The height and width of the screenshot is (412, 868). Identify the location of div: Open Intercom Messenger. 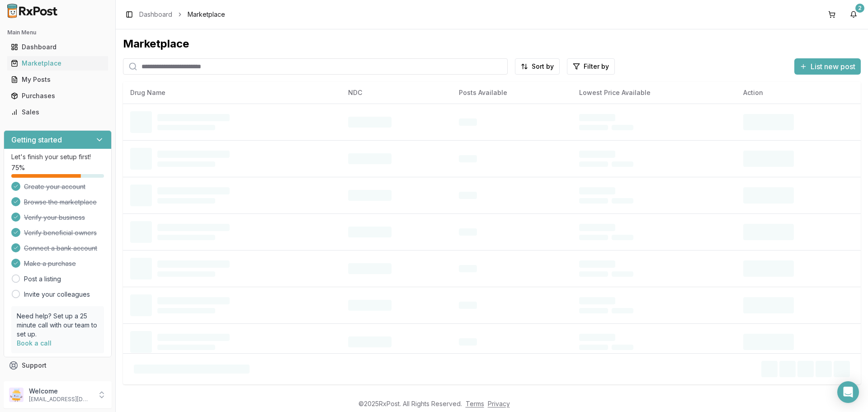
(848, 391).